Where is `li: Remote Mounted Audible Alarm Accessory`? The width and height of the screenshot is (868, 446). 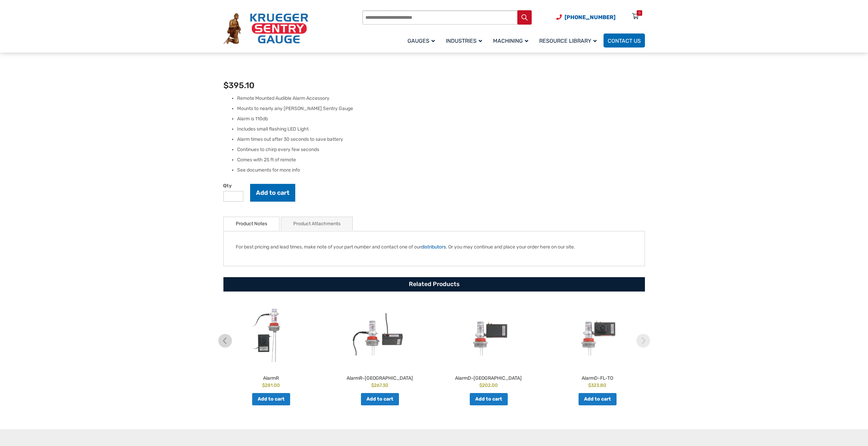 li: Remote Mounted Audible Alarm Accessory is located at coordinates (441, 99).